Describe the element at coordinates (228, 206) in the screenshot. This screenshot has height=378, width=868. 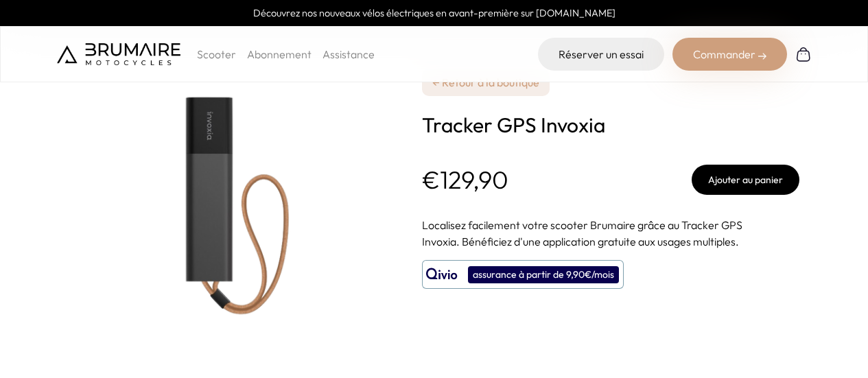
I see `img: Tracker GPS Invoxia` at that location.